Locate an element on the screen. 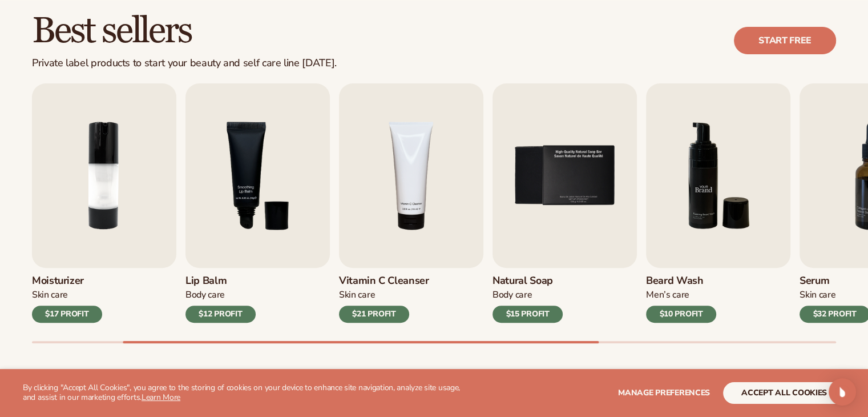 This screenshot has height=417, width=868. a: 4 / 9 is located at coordinates (411, 202).